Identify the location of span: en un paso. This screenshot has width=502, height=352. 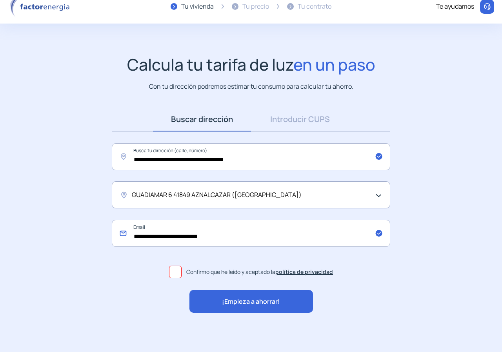
(334, 64).